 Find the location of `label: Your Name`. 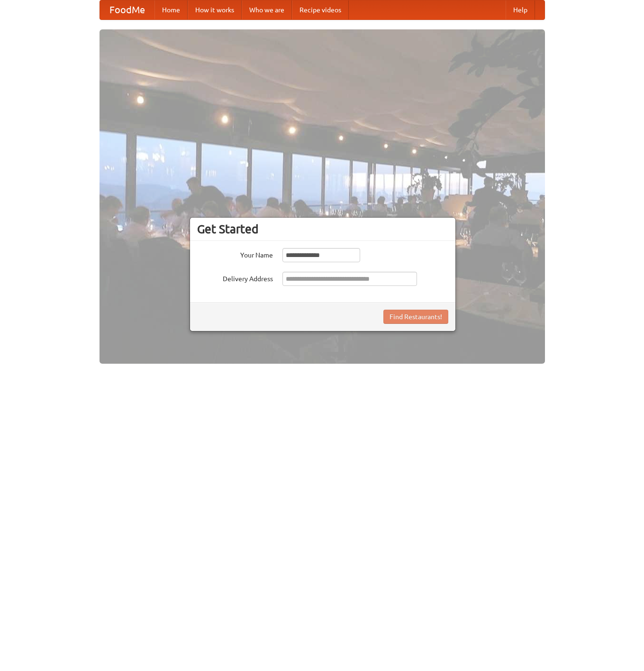

label: Your Name is located at coordinates (235, 254).